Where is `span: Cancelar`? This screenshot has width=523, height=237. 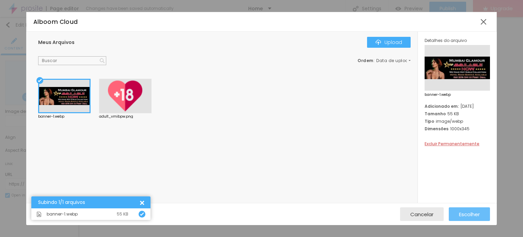 span: Cancelar is located at coordinates (422, 214).